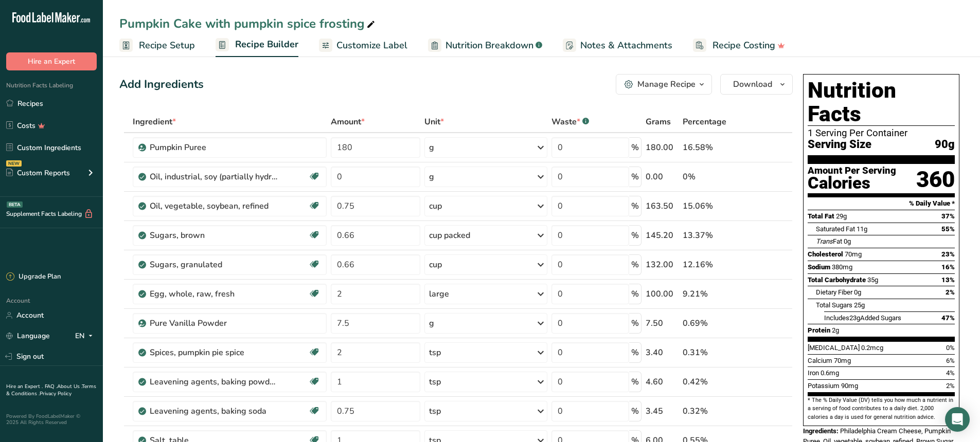 Image resolution: width=980 pixels, height=442 pixels. I want to click on a: Customize Label, so click(363, 45).